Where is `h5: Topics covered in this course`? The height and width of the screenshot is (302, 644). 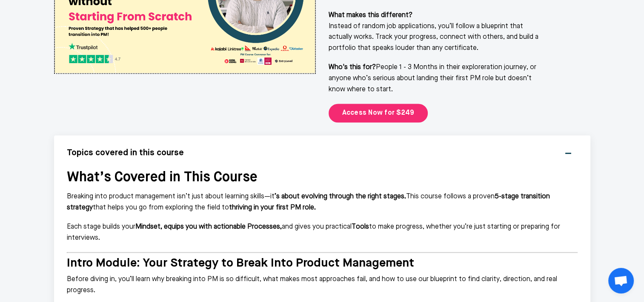
h5: Topics covered in this course is located at coordinates (311, 152).